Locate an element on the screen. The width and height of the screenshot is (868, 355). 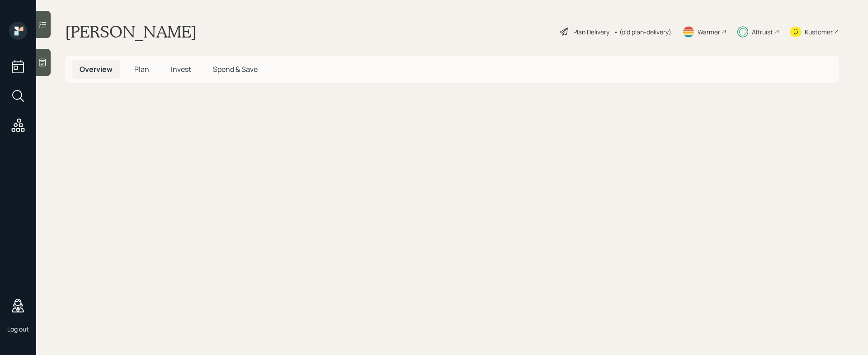
div: Warmer is located at coordinates (709, 32).